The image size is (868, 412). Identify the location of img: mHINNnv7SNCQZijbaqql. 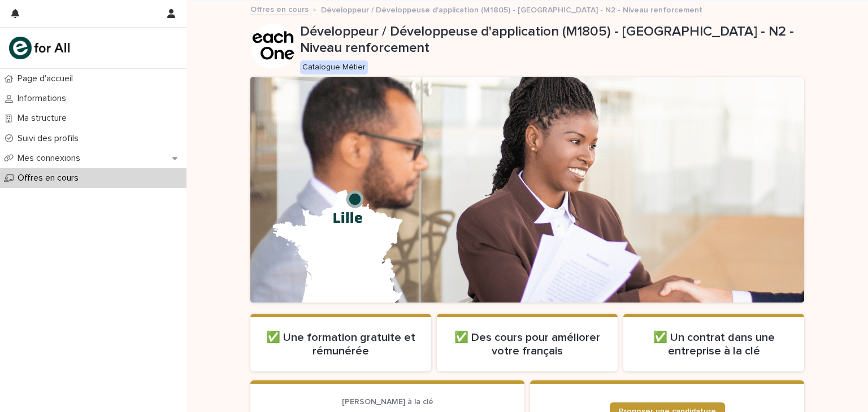
(39, 48).